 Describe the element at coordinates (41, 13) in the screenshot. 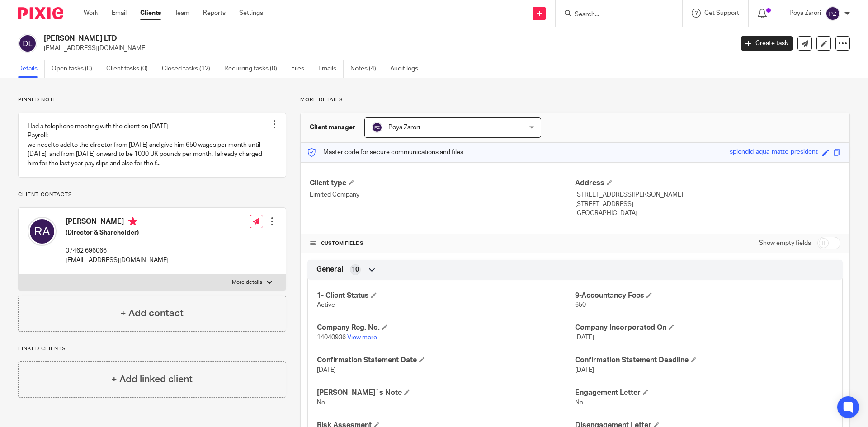

I see `img: Pixie` at that location.